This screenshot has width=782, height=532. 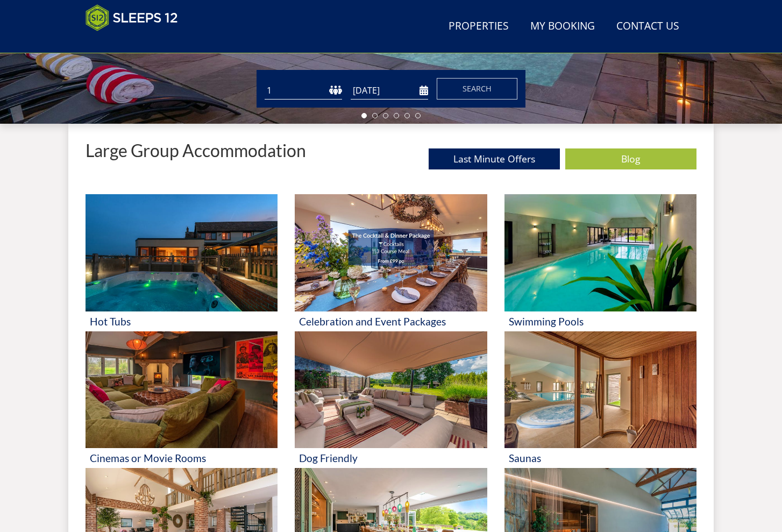 What do you see at coordinates (391, 253) in the screenshot?
I see `img: 'Celebration and Event Packages' - Large Group Accommodation Holiday Ideas` at bounding box center [391, 253].